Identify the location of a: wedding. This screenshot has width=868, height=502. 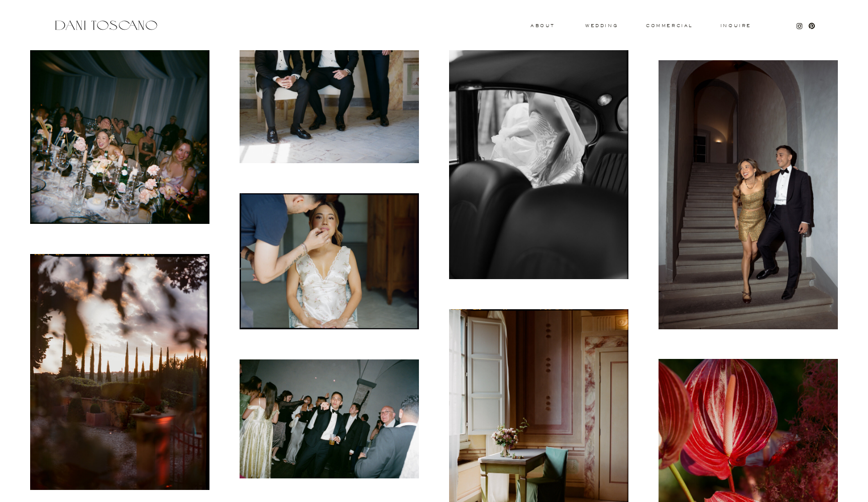
(602, 25).